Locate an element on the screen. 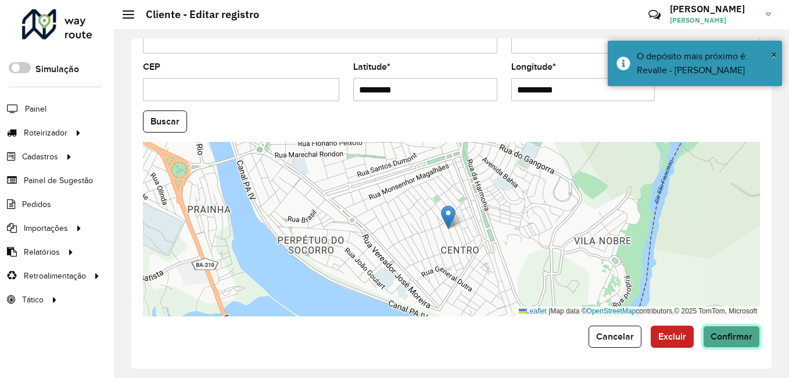 The image size is (789, 378). span: Cancelar is located at coordinates (615, 336).